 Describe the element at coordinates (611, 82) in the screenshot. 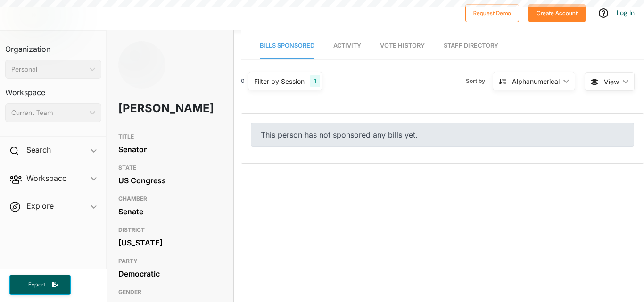

I see `span: View` at that location.